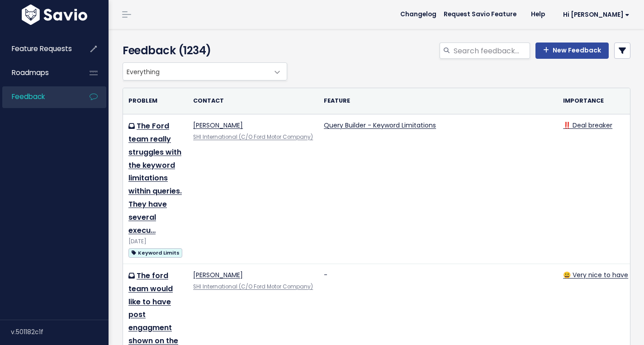  I want to click on a: Request Savio Feature, so click(480, 14).